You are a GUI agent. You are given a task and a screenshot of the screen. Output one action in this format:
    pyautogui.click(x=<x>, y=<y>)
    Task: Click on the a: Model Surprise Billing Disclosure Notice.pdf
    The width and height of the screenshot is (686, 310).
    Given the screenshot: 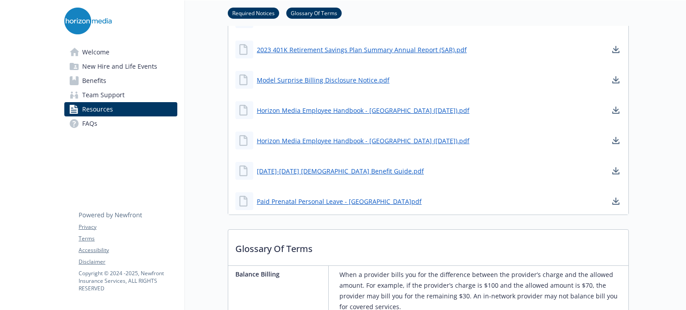 What is the action you would take?
    pyautogui.click(x=323, y=80)
    